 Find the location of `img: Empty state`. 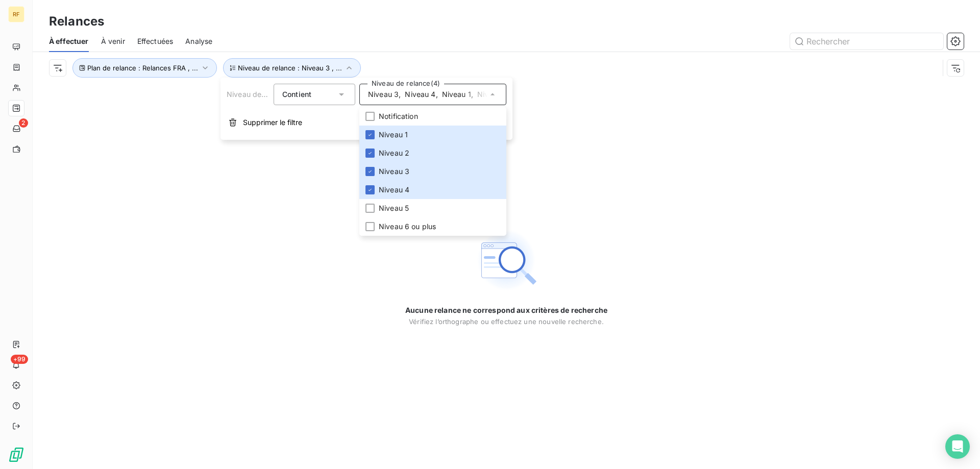

img: Empty state is located at coordinates (506, 261).